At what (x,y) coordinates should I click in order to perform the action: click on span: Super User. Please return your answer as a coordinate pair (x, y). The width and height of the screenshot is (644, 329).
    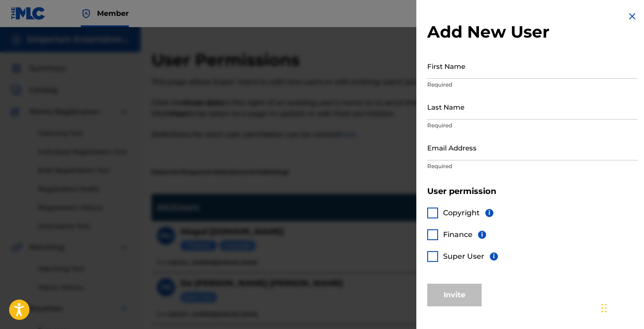
    Looking at the image, I should click on (463, 256).